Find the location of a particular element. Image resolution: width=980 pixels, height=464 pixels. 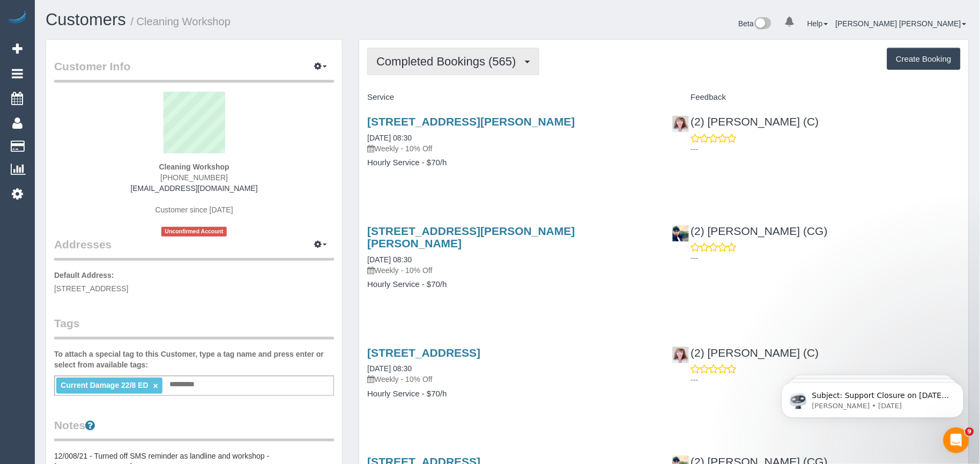

span: Completed Bookings (565) is located at coordinates (448, 61).